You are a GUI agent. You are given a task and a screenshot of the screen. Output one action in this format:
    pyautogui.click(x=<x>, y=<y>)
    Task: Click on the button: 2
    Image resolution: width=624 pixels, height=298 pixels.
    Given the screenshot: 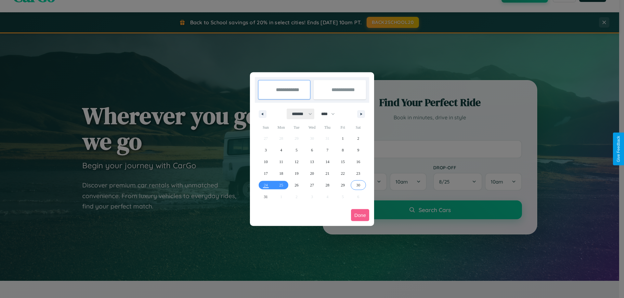 What is the action you would take?
    pyautogui.click(x=358, y=139)
    